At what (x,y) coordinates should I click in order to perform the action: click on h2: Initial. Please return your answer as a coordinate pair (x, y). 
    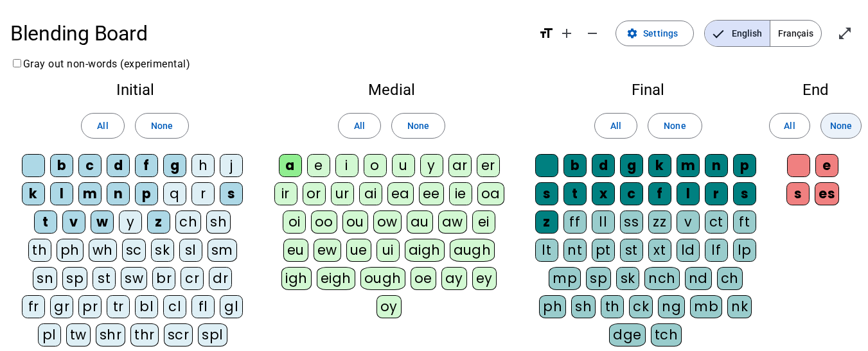
    Looking at the image, I should click on (134, 90).